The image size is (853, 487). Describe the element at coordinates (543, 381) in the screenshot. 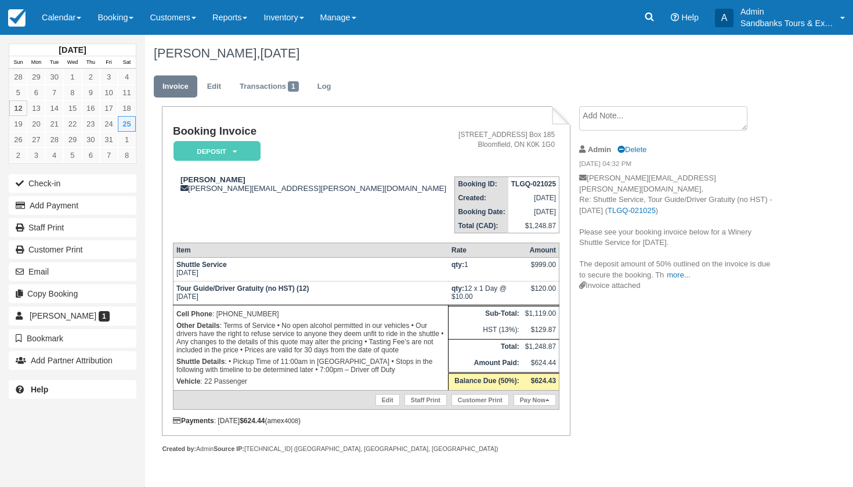

I see `strong: $624.43` at that location.